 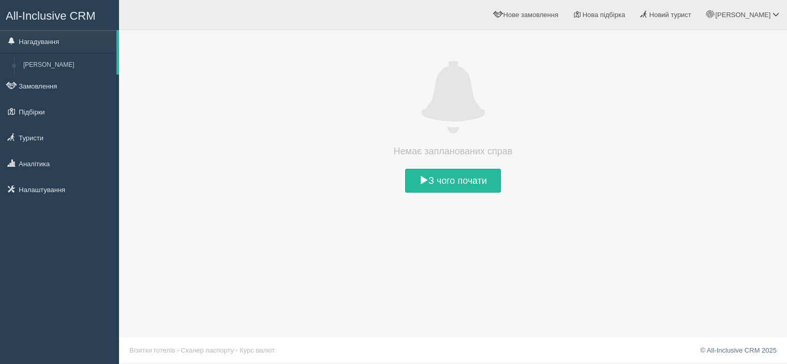 What do you see at coordinates (670, 14) in the screenshot?
I see `span: Новий турист` at bounding box center [670, 14].